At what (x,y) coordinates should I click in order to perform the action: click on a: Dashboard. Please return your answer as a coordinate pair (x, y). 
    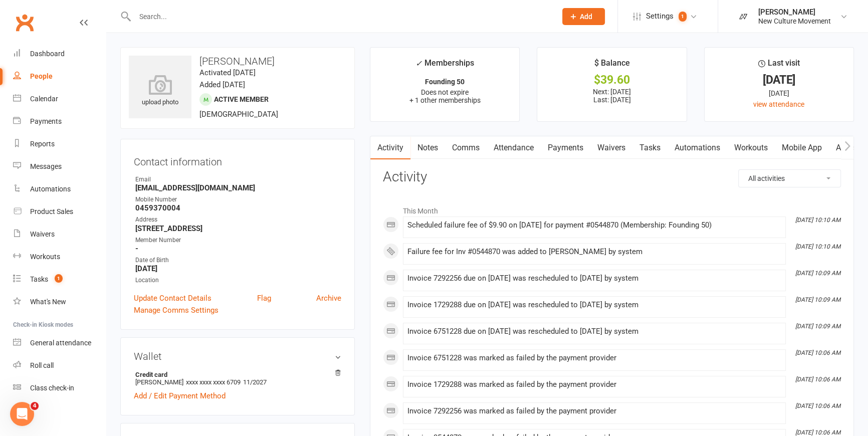
    Looking at the image, I should click on (59, 54).